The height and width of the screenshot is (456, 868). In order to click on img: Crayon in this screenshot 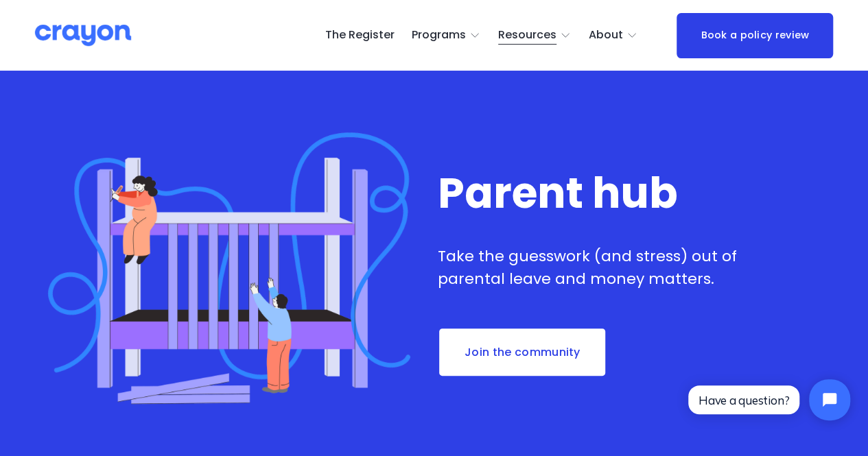, I will do `click(83, 35)`.